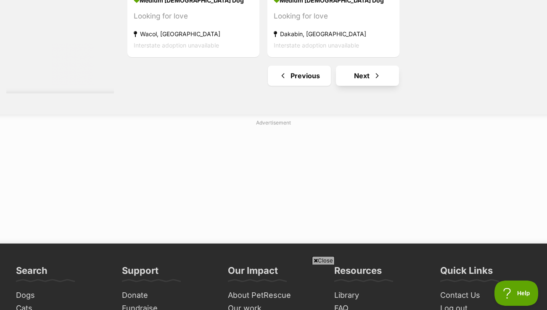  I want to click on a: Next page, so click(368, 76).